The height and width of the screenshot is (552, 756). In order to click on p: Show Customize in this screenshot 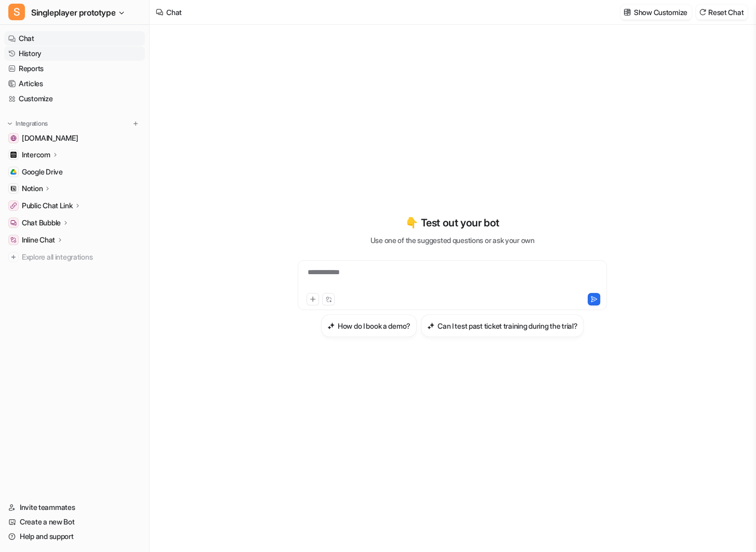, I will do `click(660, 12)`.